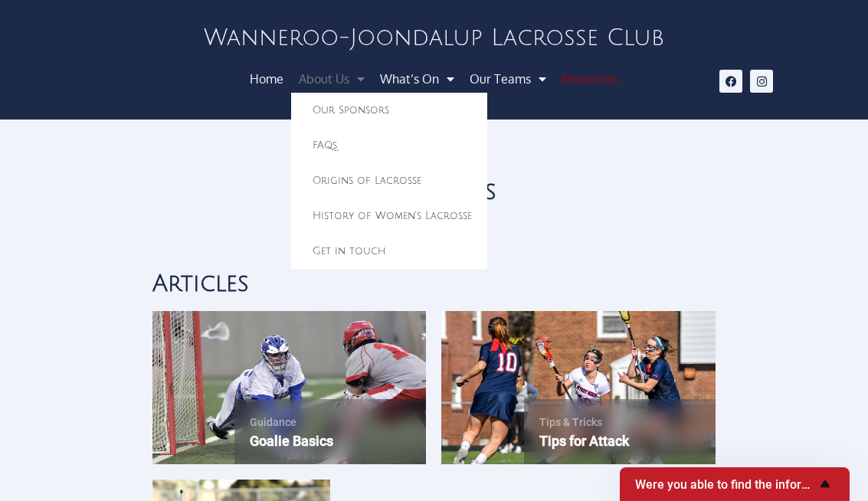  I want to click on button: Show survey - Were you able to find the information you were looking for?, so click(735, 484).